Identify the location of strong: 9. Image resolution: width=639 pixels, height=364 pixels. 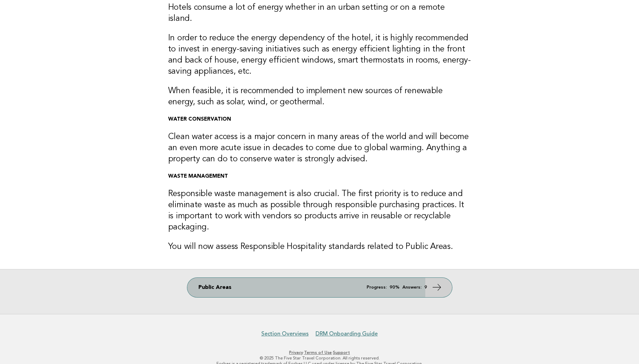
(426, 287).